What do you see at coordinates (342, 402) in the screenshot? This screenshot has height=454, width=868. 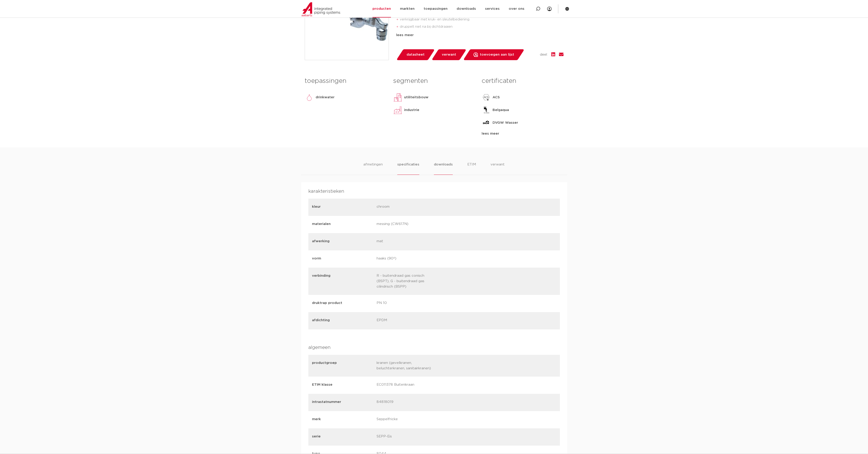 I see `p: intrastatnummer` at bounding box center [342, 402].